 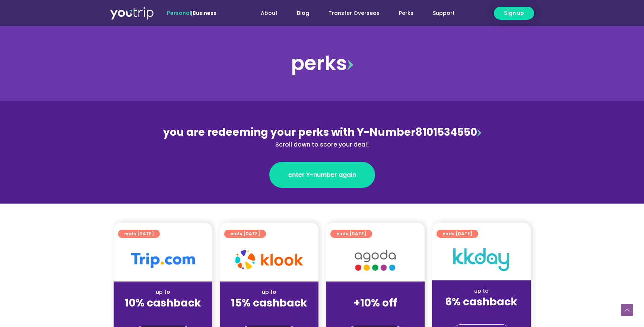 I want to click on span: enter Y-number again, so click(x=322, y=175).